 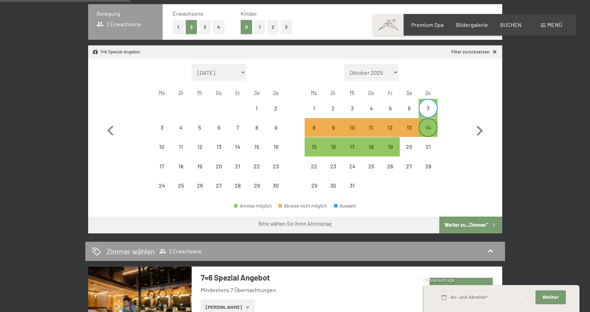 What do you see at coordinates (439, 280) in the screenshot?
I see `span: Schnellanfrage` at bounding box center [439, 280].